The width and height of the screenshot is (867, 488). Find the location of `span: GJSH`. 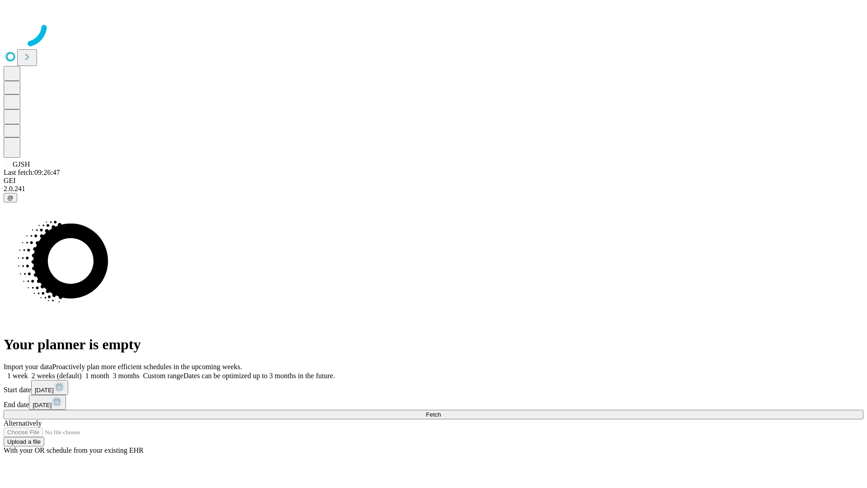

span: GJSH is located at coordinates (21, 164).